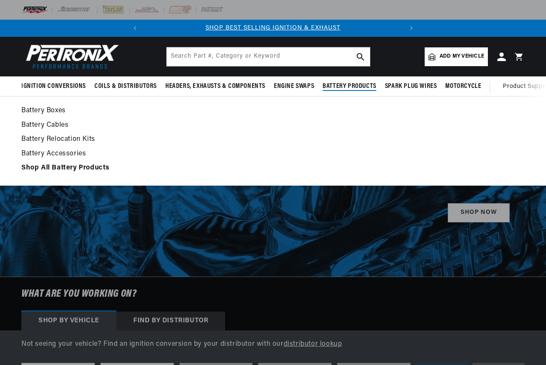 Image resolution: width=546 pixels, height=365 pixels. What do you see at coordinates (135, 28) in the screenshot?
I see `button: Translation missing: en.sections.announcements.previous_announcement` at bounding box center [135, 28].